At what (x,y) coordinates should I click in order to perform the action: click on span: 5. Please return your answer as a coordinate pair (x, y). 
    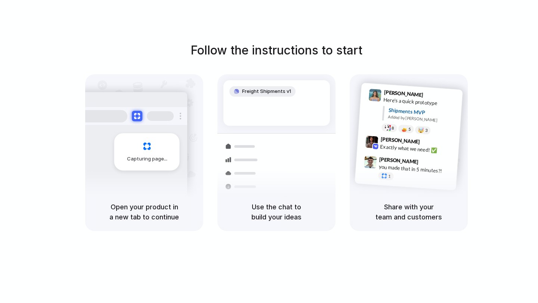
    Looking at the image, I should click on (410, 129).